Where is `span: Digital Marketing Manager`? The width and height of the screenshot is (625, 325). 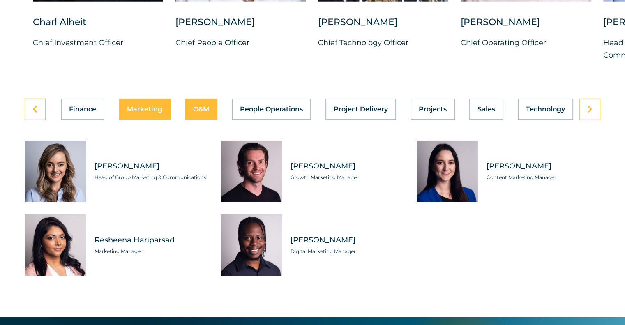
span: Digital Marketing Manager is located at coordinates (347, 251).